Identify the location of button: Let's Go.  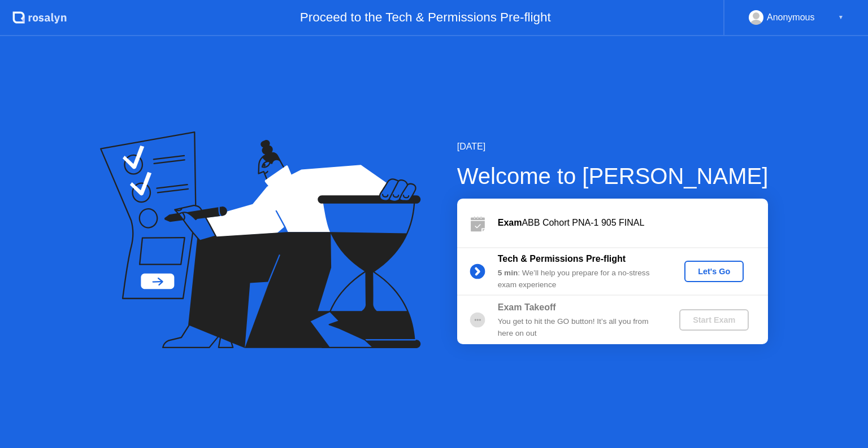
(714, 272).